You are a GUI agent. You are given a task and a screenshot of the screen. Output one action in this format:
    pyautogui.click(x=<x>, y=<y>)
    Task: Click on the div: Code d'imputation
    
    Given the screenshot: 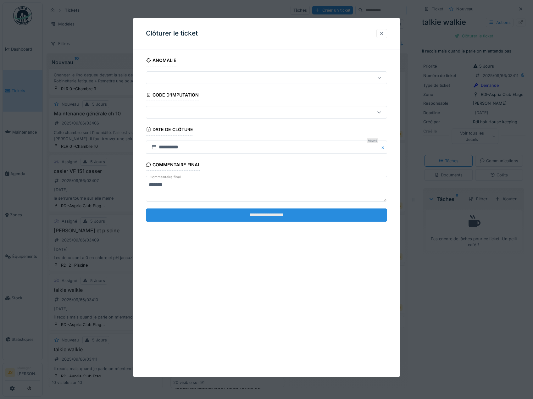 What is the action you would take?
    pyautogui.click(x=172, y=96)
    